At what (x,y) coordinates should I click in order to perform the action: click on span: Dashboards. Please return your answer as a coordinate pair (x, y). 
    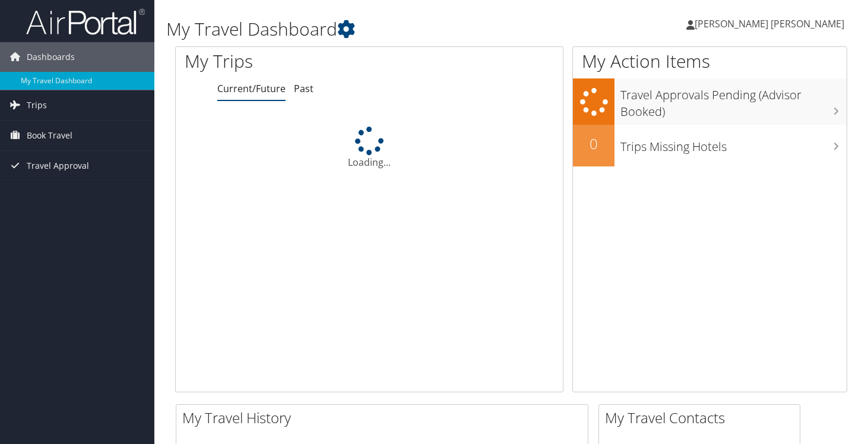
    Looking at the image, I should click on (50, 57).